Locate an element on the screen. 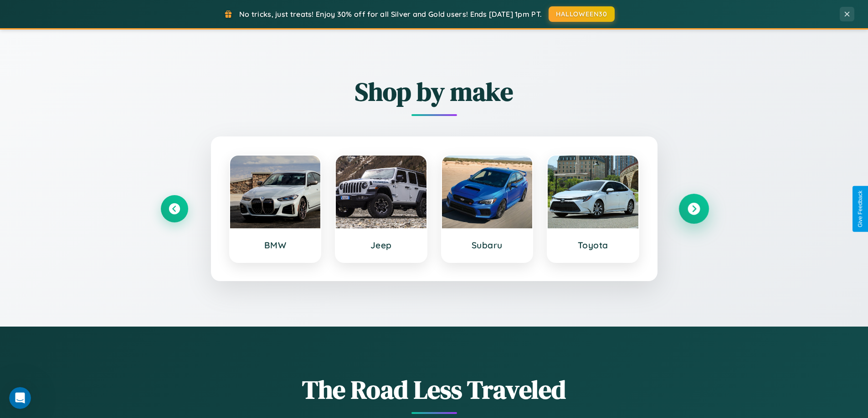 This screenshot has width=868, height=418. h1: The Road Less Traveled is located at coordinates (434, 390).